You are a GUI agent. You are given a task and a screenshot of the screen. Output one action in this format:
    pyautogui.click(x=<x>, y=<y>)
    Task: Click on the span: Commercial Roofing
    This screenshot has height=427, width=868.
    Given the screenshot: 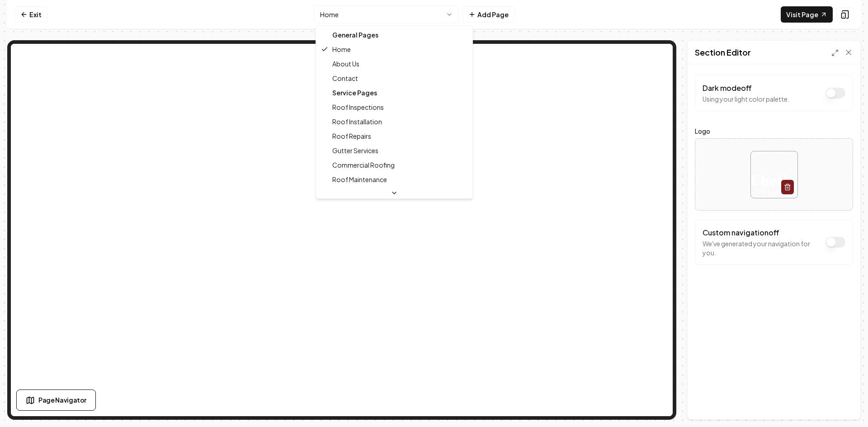 What is the action you would take?
    pyautogui.click(x=363, y=165)
    